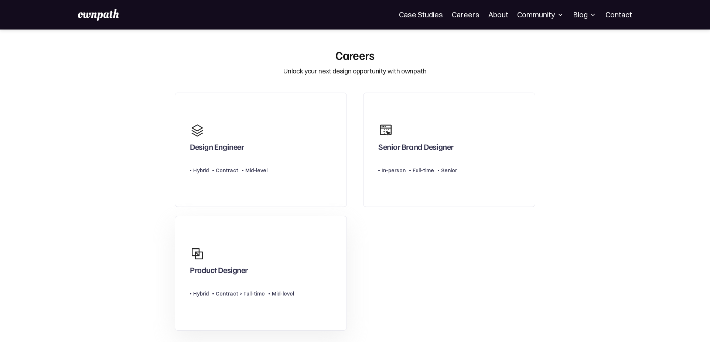 This screenshot has height=342, width=710. I want to click on a: Contact, so click(619, 15).